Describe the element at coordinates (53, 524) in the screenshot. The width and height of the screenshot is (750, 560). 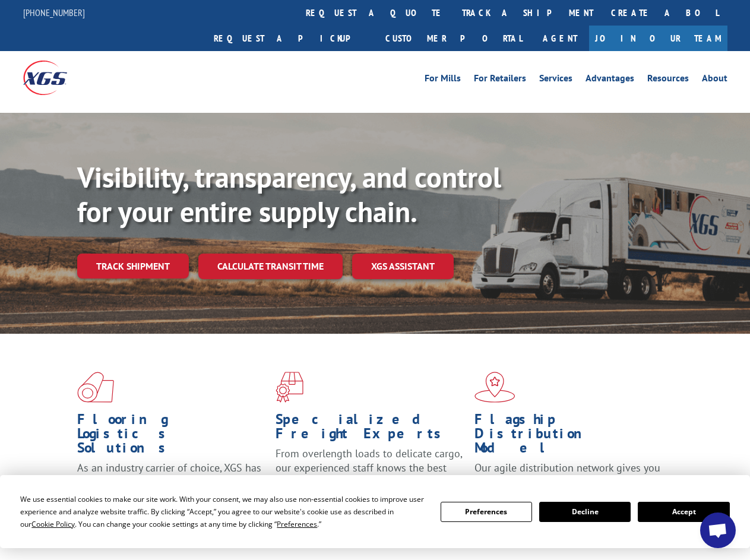
I see `span: Cookie Policy` at that location.